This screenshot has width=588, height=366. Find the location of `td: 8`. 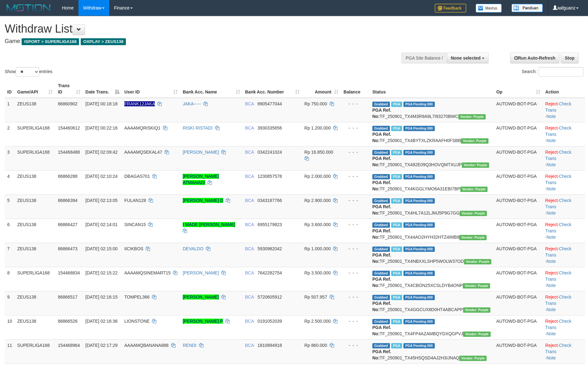

td: 8 is located at coordinates (10, 279).